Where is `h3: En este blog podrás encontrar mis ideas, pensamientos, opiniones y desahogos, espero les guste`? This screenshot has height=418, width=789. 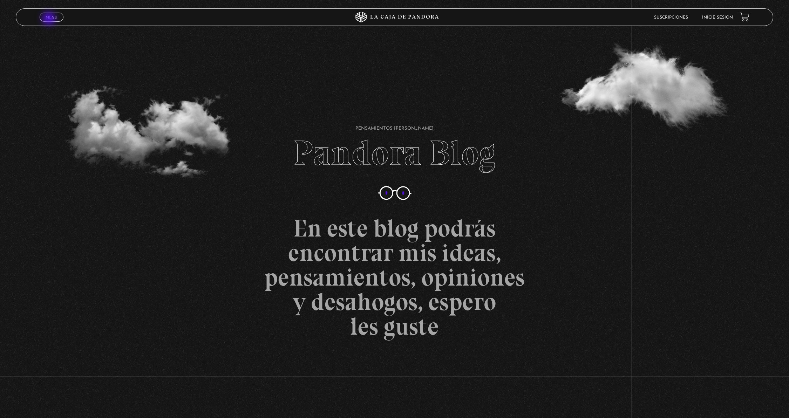
h3: En este blog podrás encontrar mis ideas, pensamientos, opiniones y desahogos, espero les guste is located at coordinates (394, 277).